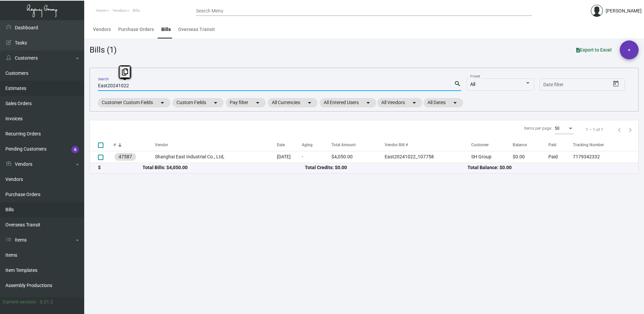 The height and width of the screenshot is (314, 644). I want to click on mat-chip: Customer Custom Fields, so click(134, 103).